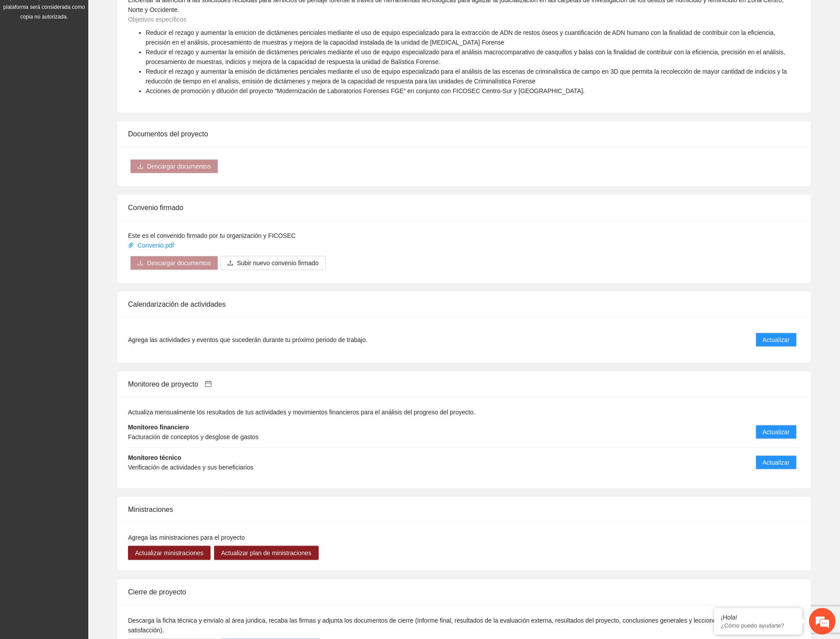  I want to click on strong: Monitoreo financiero, so click(159, 427).